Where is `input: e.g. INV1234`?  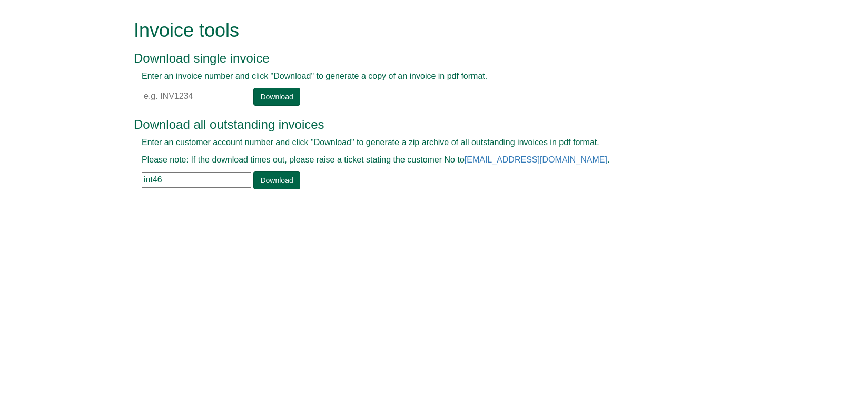
input: e.g. INV1234 is located at coordinates (196, 96).